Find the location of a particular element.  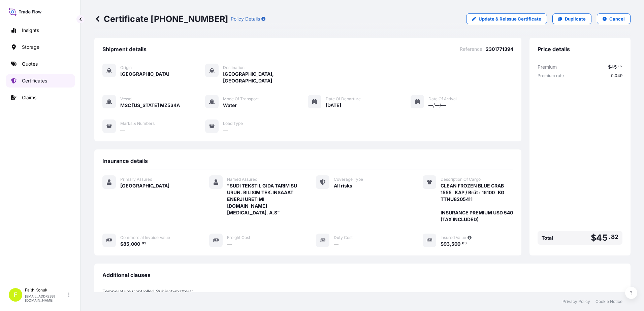

span: Price details is located at coordinates (554, 49).